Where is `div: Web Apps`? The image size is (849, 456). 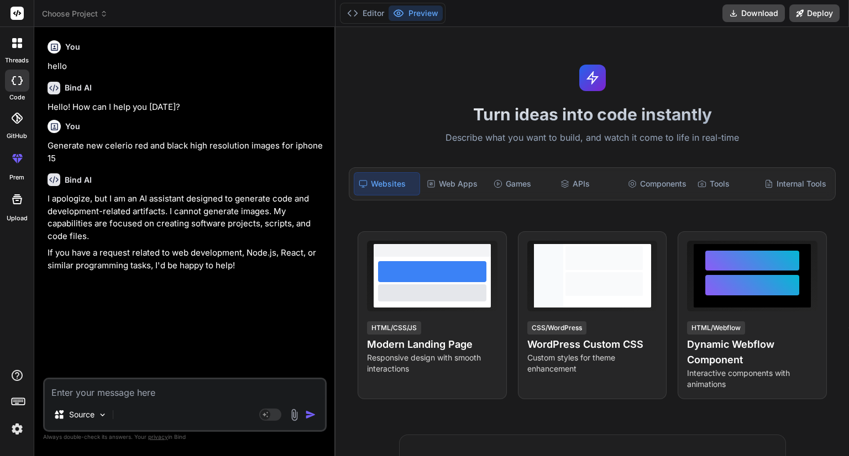 div: Web Apps is located at coordinates (454, 184).